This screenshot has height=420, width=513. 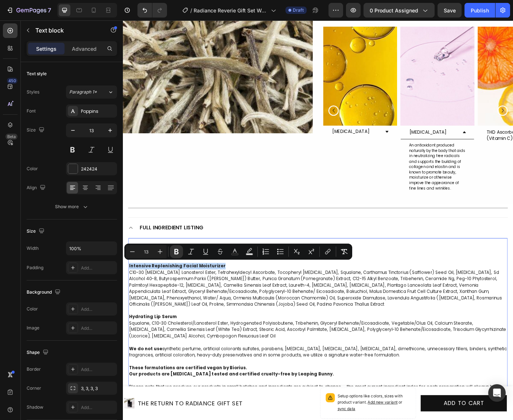 I want to click on img: gempages_479927666422580021-34038f33-8673-4604-9c7d-be9ecc6147ab.jpg, so click(x=440, y=62).